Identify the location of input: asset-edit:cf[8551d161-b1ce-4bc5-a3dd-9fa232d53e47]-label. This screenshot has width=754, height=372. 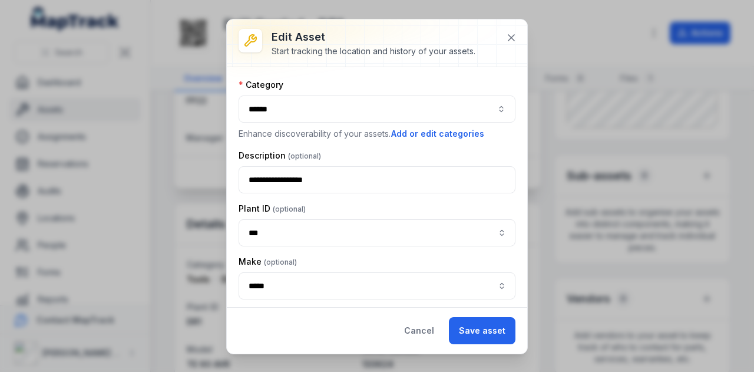
(377, 286).